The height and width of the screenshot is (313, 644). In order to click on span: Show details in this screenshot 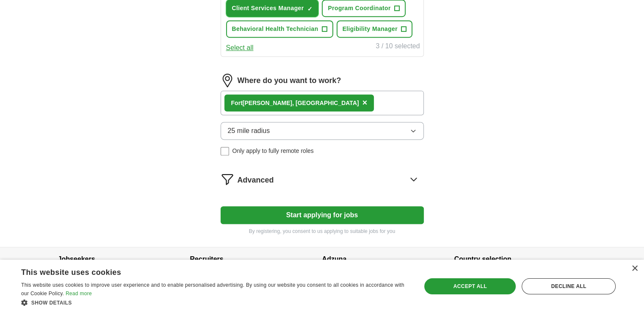, I will do `click(52, 303)`.